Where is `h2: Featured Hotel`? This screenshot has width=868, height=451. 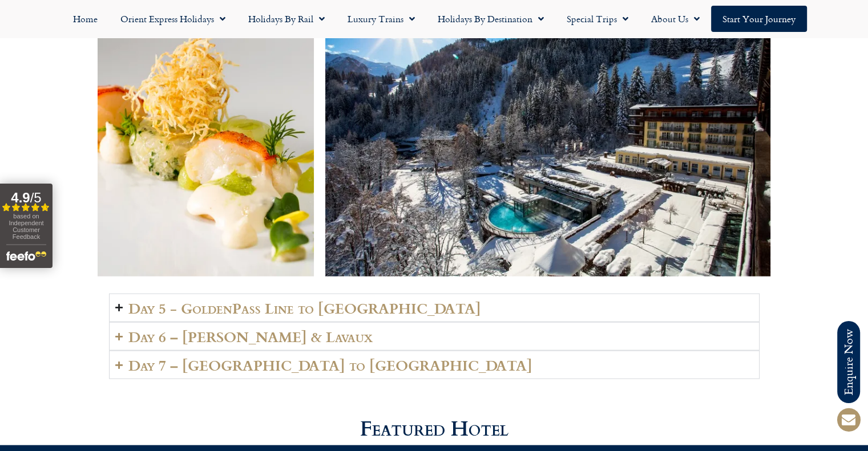 h2: Featured Hotel is located at coordinates (434, 429).